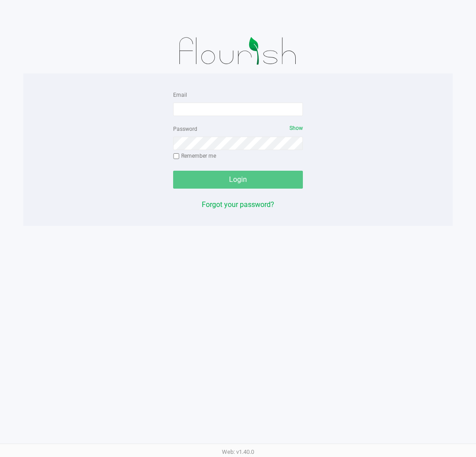  I want to click on label: Password, so click(186, 129).